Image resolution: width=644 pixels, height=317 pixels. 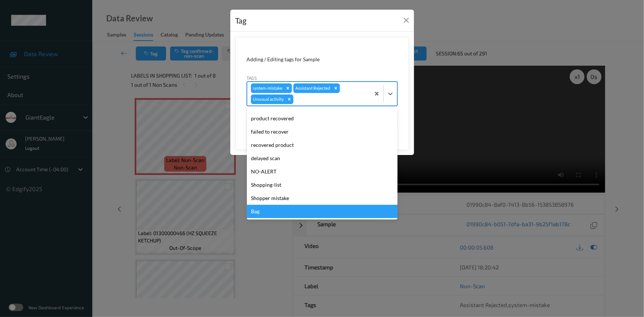 What do you see at coordinates (312, 89) in the screenshot?
I see `div: Assistant Rejected` at bounding box center [312, 89].